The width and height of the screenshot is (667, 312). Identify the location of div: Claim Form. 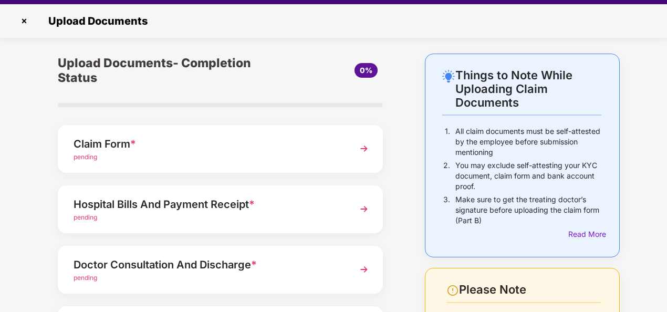
(208, 144).